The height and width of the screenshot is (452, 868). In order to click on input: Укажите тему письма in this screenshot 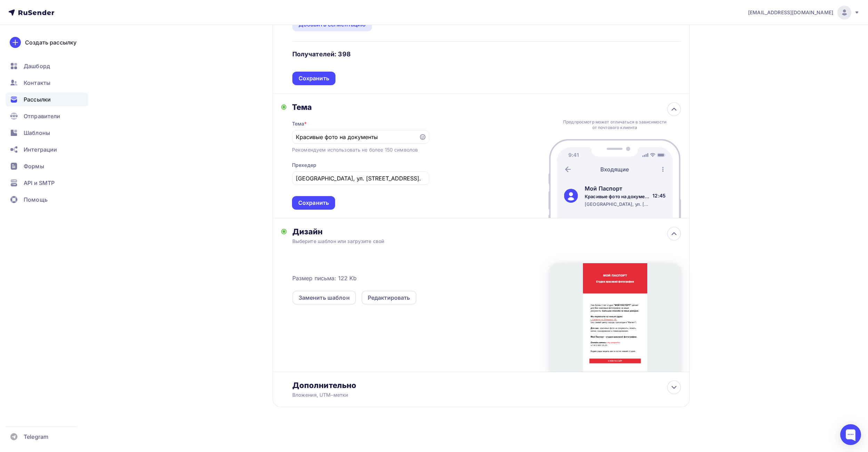, I will do `click(355, 137)`.